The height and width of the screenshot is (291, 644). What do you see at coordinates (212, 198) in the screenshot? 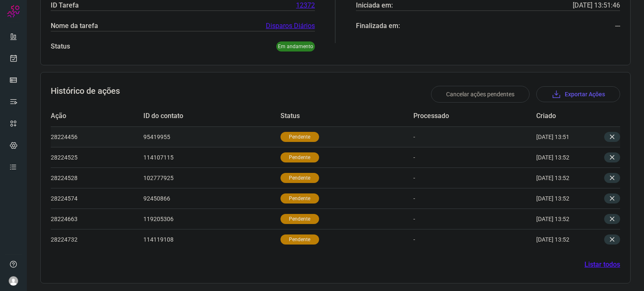
I see `td: 92450866` at bounding box center [212, 198].